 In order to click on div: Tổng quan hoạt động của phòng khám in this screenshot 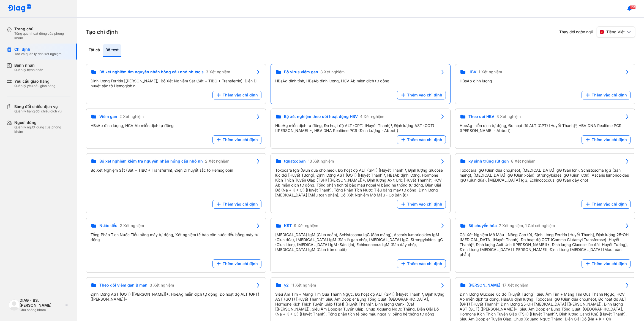, I will do `click(42, 36)`.